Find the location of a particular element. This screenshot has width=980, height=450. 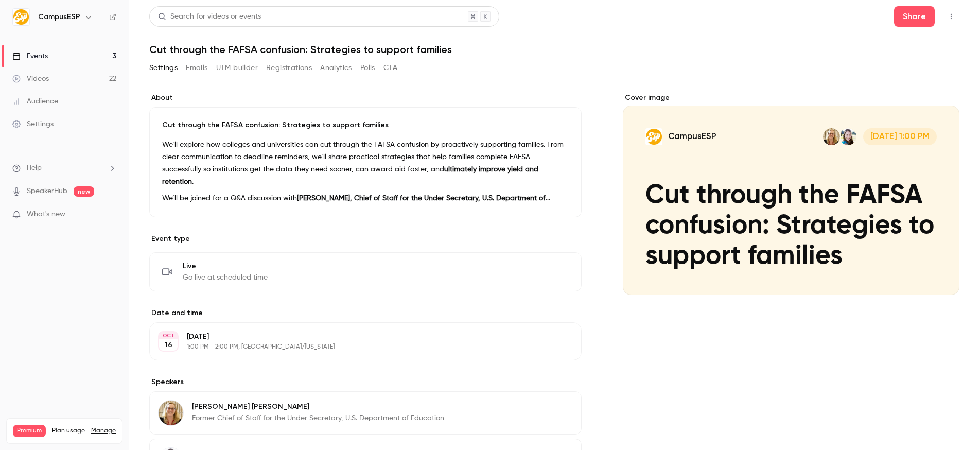

li: help-dropdown-opener is located at coordinates (64, 168).